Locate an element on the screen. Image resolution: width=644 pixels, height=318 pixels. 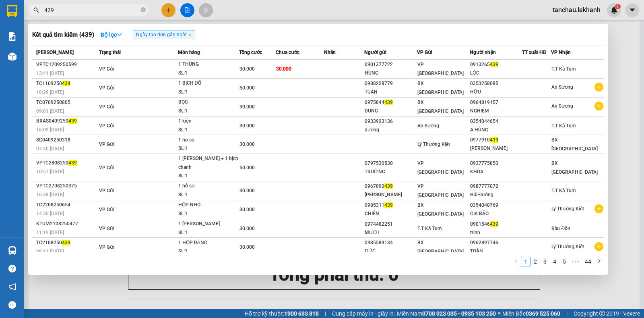
div: TC2208250654 is located at coordinates (66, 205).